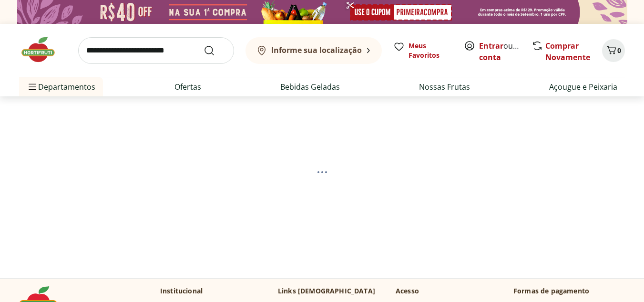 The image size is (644, 302). I want to click on a: Bebidas Geladas, so click(309, 87).